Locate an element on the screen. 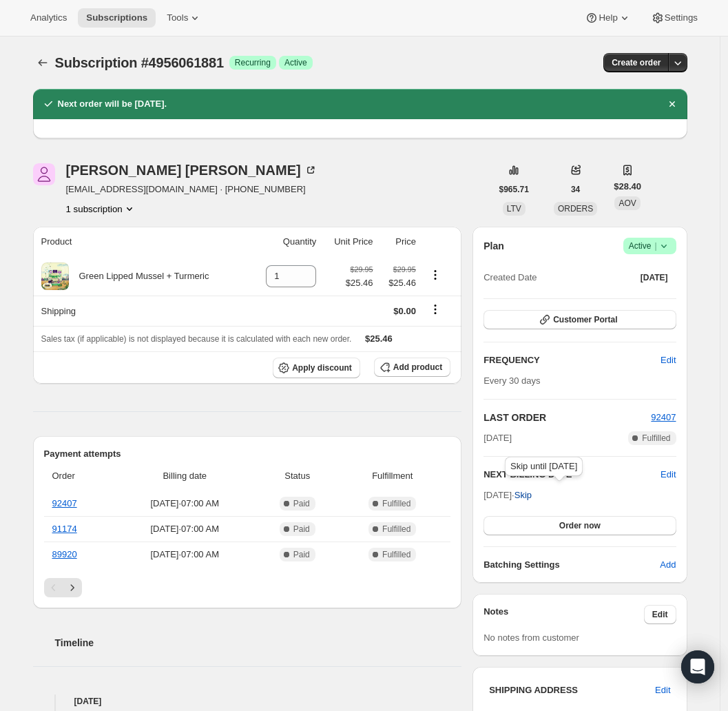 The height and width of the screenshot is (711, 728). button: 92407 is located at coordinates (663, 418).